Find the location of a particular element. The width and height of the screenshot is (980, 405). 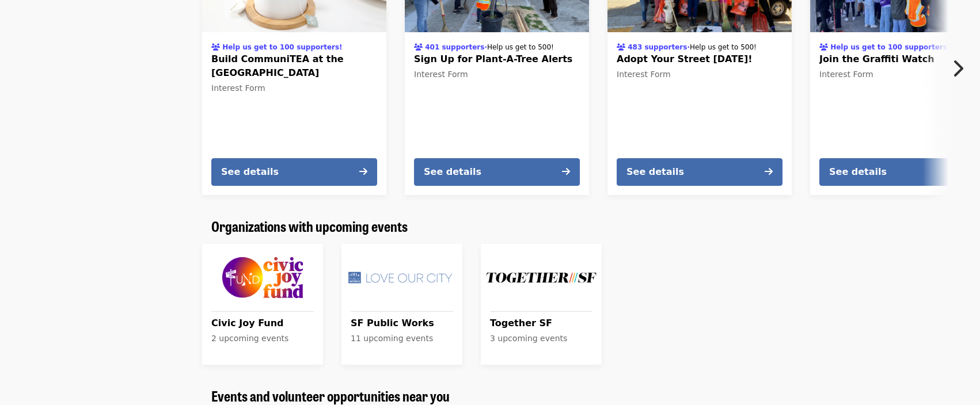

span: Together SF is located at coordinates (541, 323).